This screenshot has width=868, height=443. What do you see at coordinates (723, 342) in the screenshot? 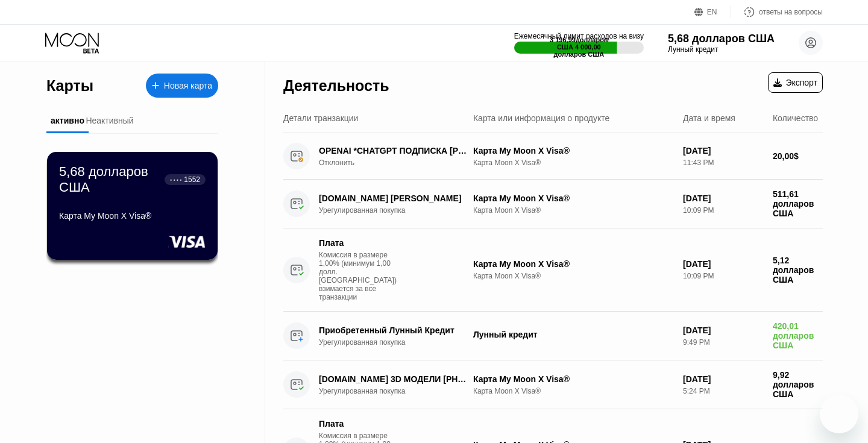
I see `div: 9:49 PM` at bounding box center [723, 342].